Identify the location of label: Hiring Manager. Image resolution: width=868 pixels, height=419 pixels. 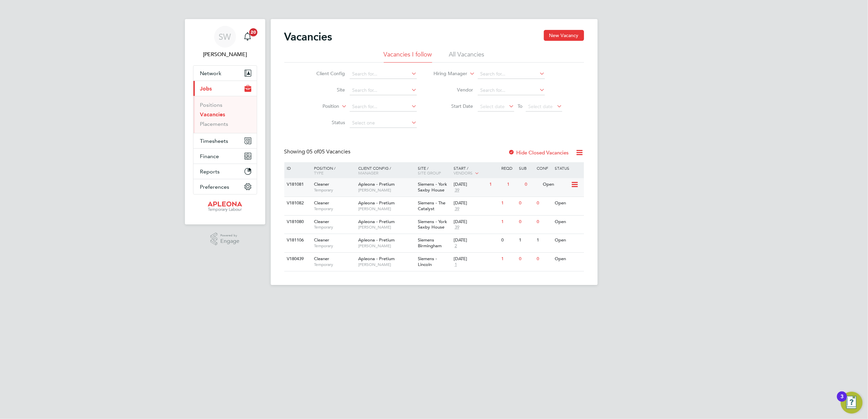
(447, 74).